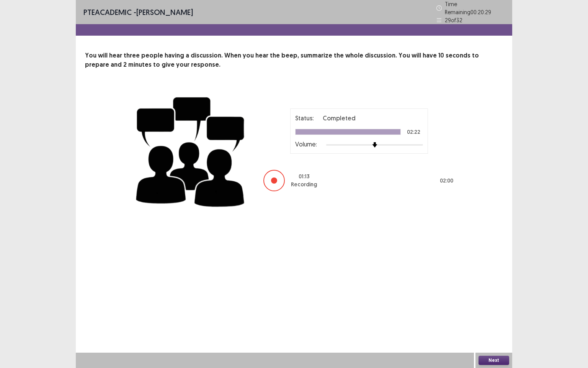 The image size is (588, 368). What do you see at coordinates (306, 144) in the screenshot?
I see `p: Volume:` at bounding box center [306, 144].